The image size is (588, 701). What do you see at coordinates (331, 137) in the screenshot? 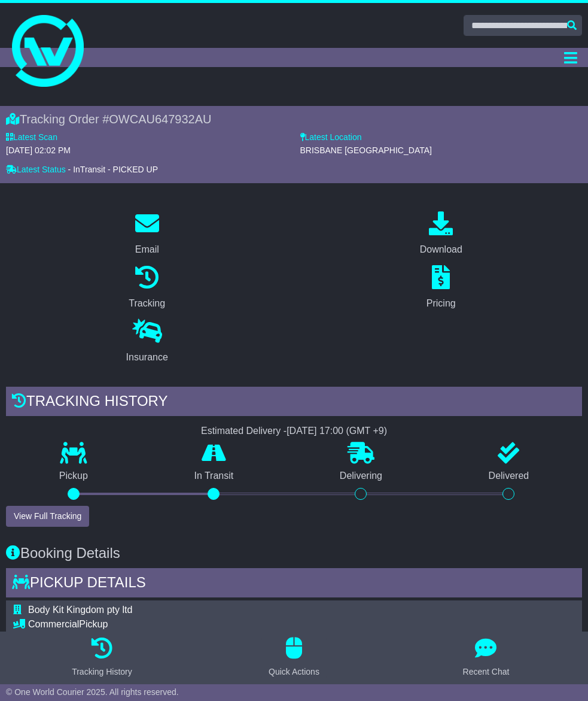
I see `label: Latest Location` at bounding box center [331, 137].